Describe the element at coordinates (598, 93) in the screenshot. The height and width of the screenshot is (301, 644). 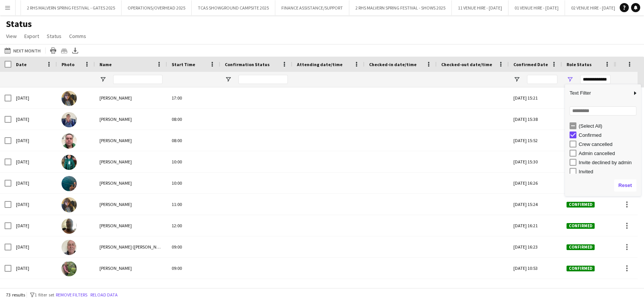
I see `span: Text Filter` at that location.